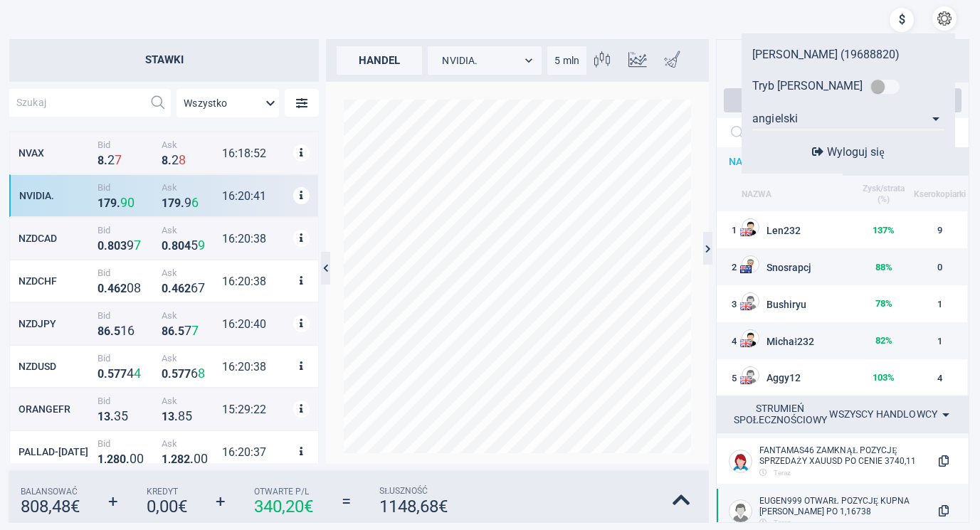  I want to click on font: Zysk/strata (%), so click(884, 194).